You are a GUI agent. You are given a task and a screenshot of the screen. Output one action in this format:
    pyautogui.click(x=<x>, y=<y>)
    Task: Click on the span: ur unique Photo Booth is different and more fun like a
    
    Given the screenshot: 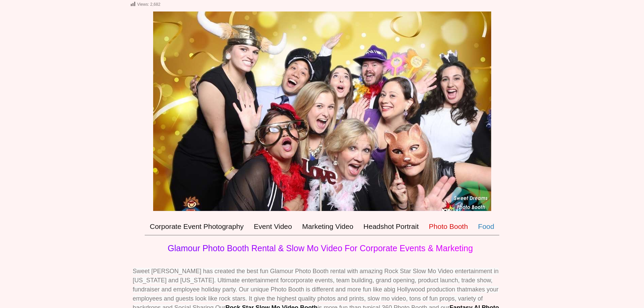 What is the action you would take?
    pyautogui.click(x=315, y=289)
    